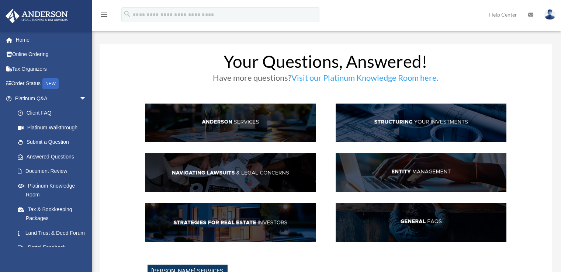 This screenshot has width=561, height=272. Describe the element at coordinates (54, 190) in the screenshot. I see `a: Platinum Knowledge Room` at that location.